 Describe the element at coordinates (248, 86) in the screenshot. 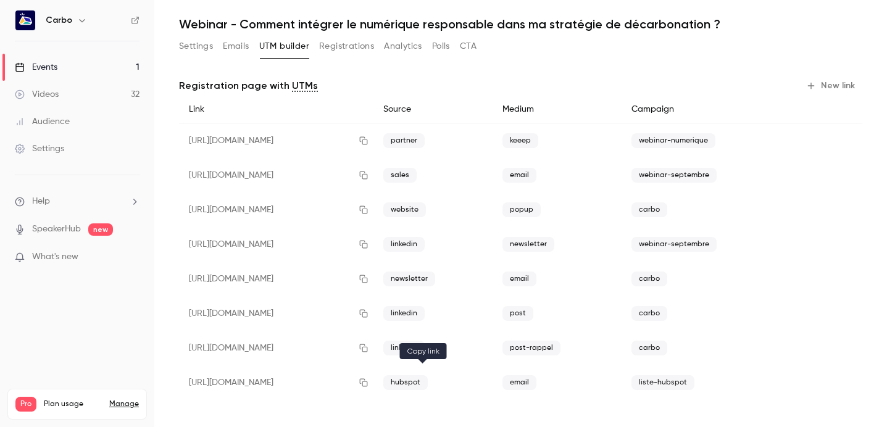

I see `p: Registration page with` at that location.